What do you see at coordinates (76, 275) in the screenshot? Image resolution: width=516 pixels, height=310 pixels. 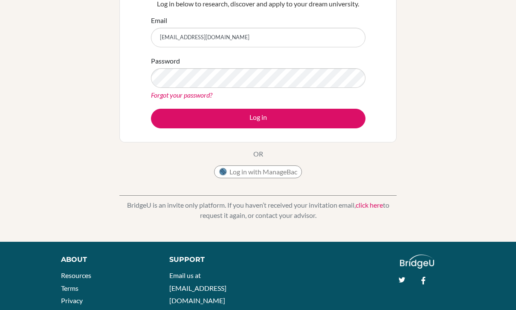 I see `a: Resources` at bounding box center [76, 275].